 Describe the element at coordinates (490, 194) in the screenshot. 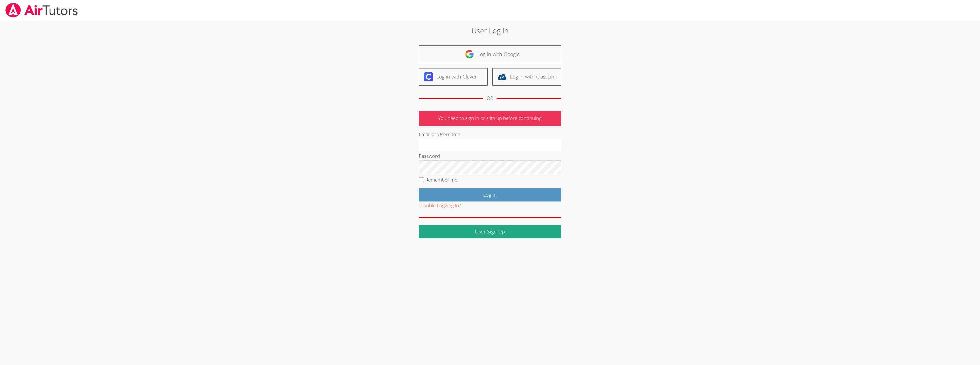

I see `input: Log in` at that location.